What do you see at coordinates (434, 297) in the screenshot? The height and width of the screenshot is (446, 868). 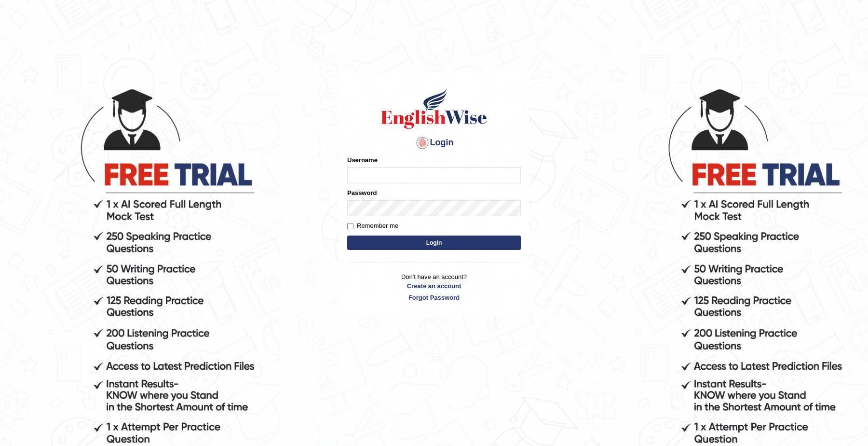 I see `a: Forgot Password` at bounding box center [434, 297].